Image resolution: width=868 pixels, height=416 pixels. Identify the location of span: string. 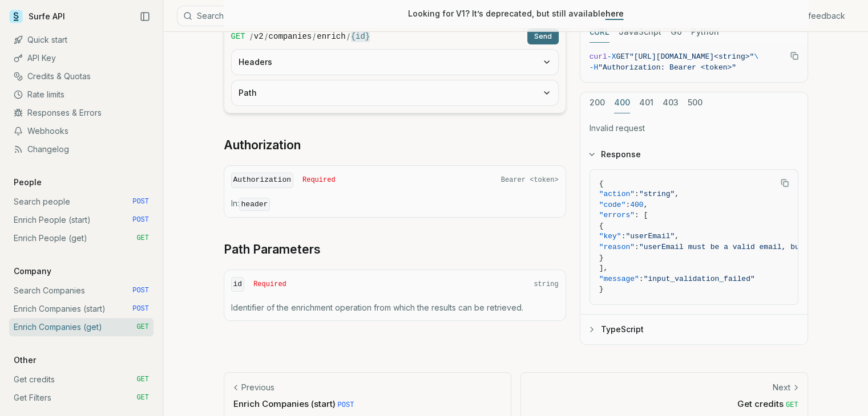
(546, 284).